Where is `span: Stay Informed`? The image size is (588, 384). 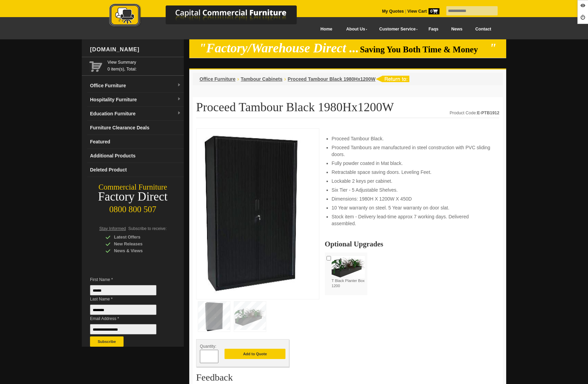
span: Stay Informed is located at coordinates (113, 229).